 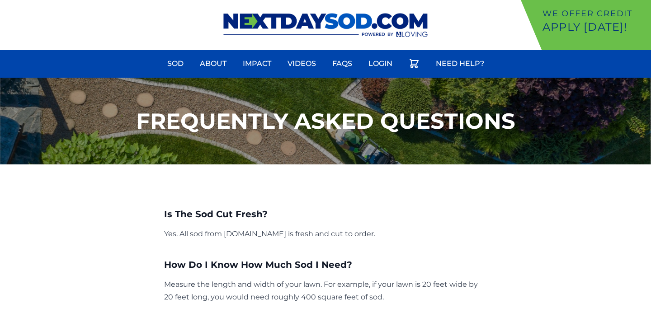 I want to click on h3: How Do I Know How Much Sod I Need?, so click(x=326, y=260).